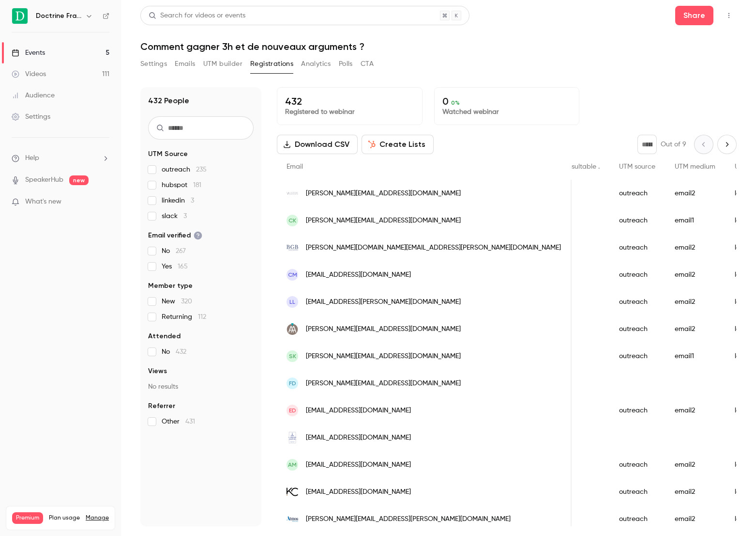  What do you see at coordinates (27, 518) in the screenshot?
I see `span: Premium` at bounding box center [27, 518].